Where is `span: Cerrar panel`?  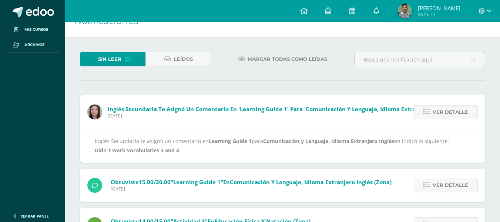 span: Cerrar panel is located at coordinates (35, 216).